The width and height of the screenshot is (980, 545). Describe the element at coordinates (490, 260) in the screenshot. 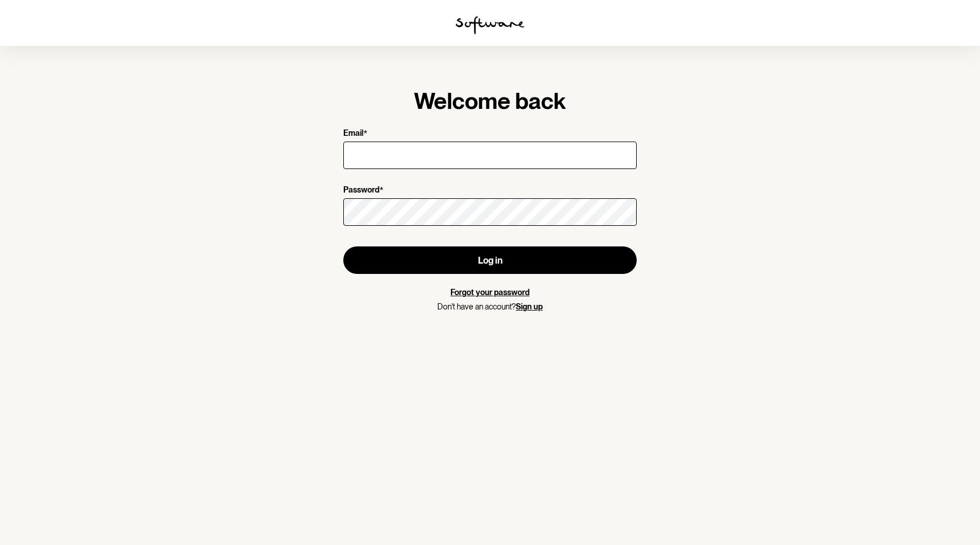

I see `button: Log in` at that location.